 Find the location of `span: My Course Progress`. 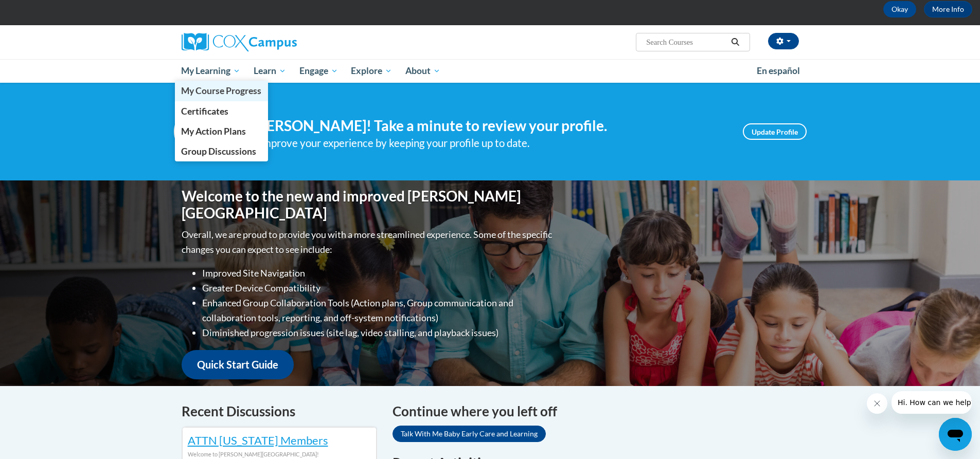

span: My Course Progress is located at coordinates (221, 91).